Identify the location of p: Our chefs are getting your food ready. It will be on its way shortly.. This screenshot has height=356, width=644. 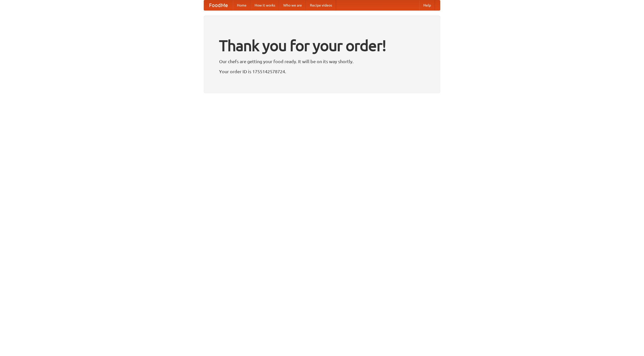
(322, 61).